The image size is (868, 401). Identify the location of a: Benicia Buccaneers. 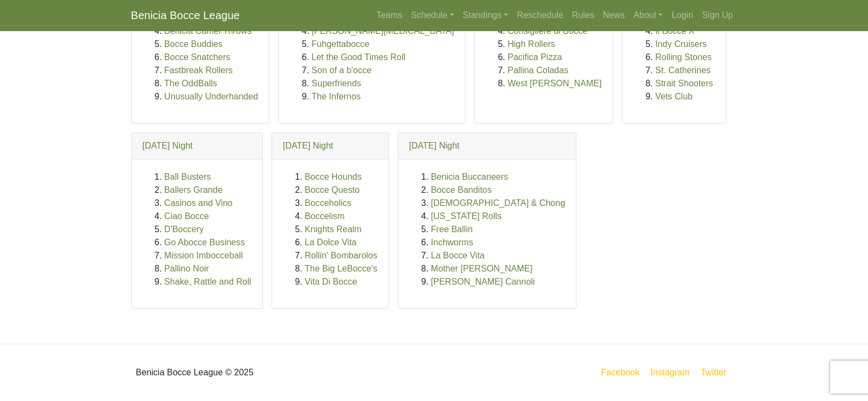
(469, 177).